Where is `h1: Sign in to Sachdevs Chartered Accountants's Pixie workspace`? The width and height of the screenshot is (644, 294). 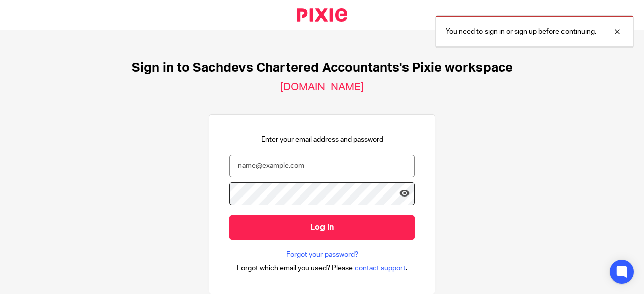
h1: Sign in to Sachdevs Chartered Accountants's Pixie workspace is located at coordinates (322, 68).